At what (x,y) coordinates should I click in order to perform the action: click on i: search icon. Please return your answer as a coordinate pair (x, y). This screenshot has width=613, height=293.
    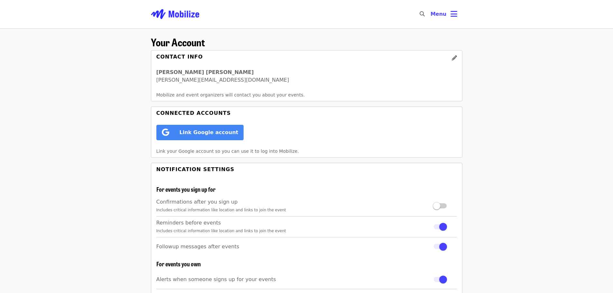
    Looking at the image, I should click on (422, 14).